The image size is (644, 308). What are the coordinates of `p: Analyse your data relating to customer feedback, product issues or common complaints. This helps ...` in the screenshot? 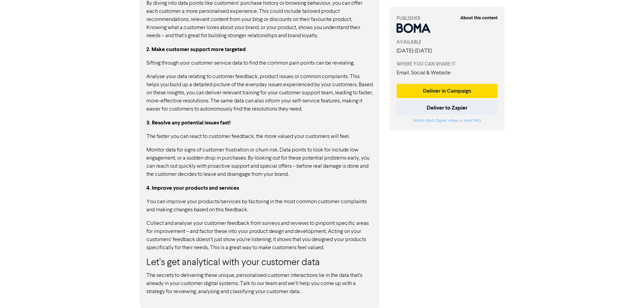 It's located at (260, 93).